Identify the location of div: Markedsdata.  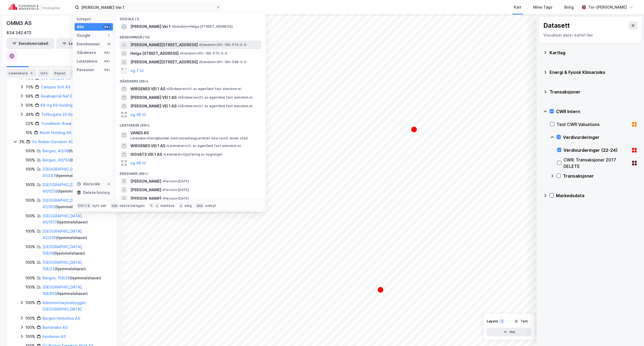
(597, 196).